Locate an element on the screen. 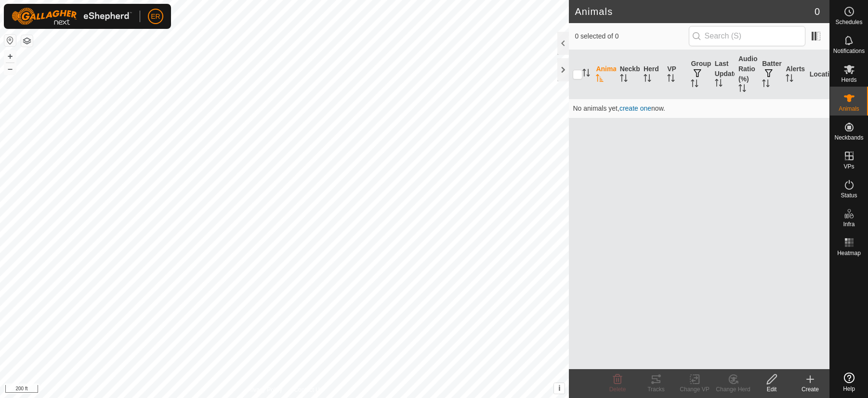 This screenshot has width=868, height=398. th: Herd is located at coordinates (651, 75).